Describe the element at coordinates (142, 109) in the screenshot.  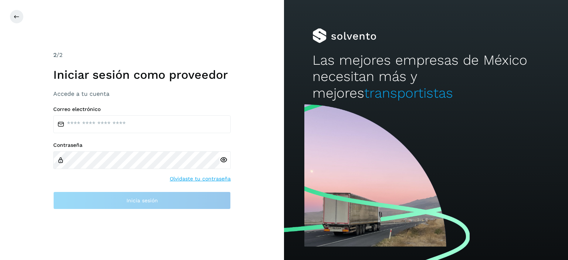
I see `label: Correo electrónico` at that location.